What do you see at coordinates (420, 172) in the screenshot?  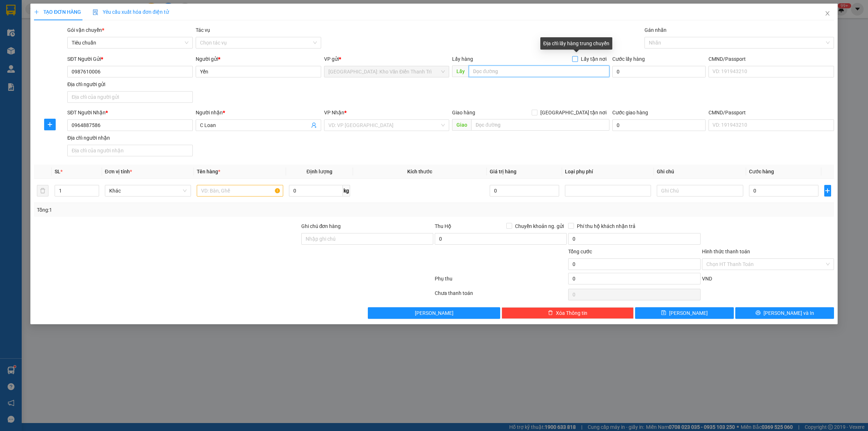 I see `span: Kích thước` at bounding box center [420, 172].